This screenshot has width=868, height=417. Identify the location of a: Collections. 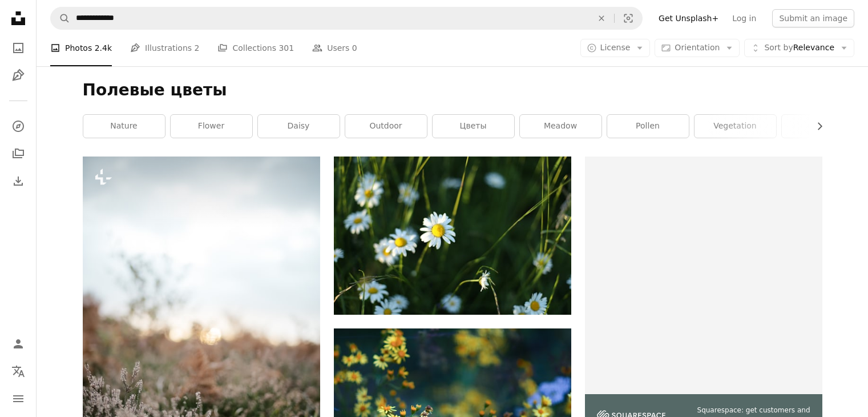
(18, 154).